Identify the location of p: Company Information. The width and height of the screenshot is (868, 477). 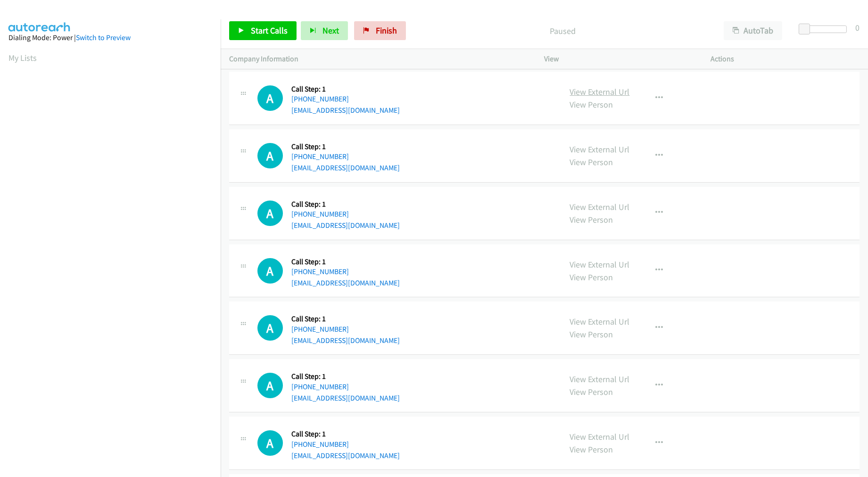
(378, 59).